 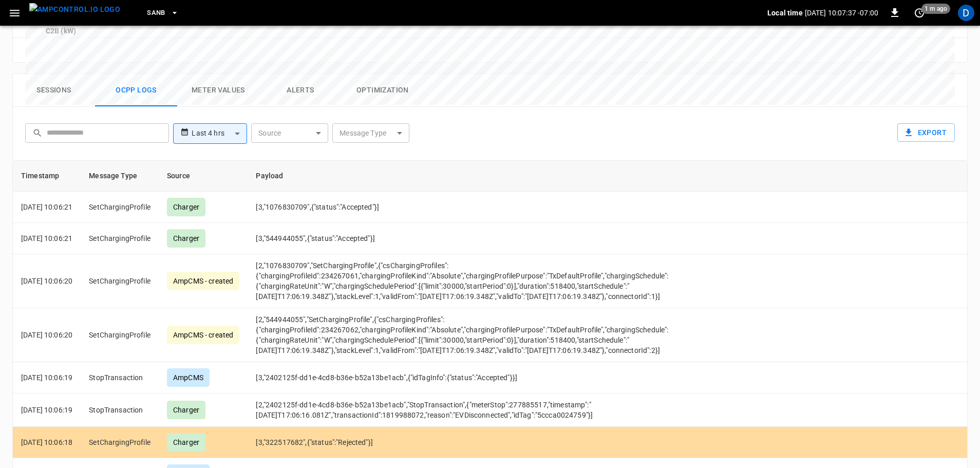 I want to click on button: Meter Values, so click(x=218, y=90).